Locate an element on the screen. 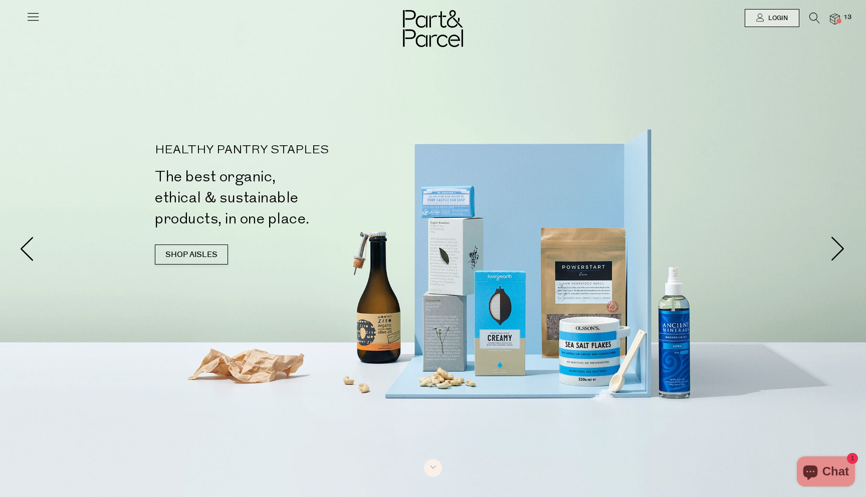 The width and height of the screenshot is (866, 497). a: Login is located at coordinates (772, 18).